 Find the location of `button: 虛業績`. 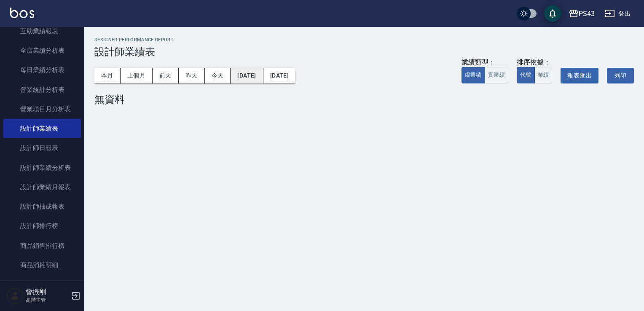

button: 虛業績 is located at coordinates (473, 75).